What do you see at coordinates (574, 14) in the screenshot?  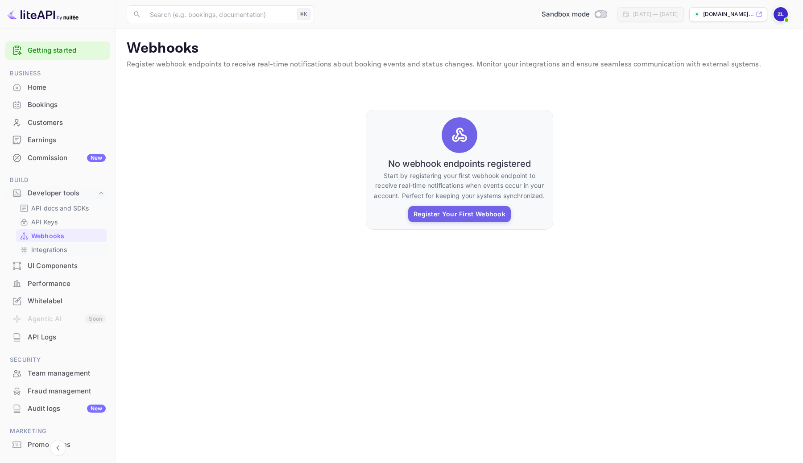 I see `div: Switch to Production mode` at bounding box center [574, 14].